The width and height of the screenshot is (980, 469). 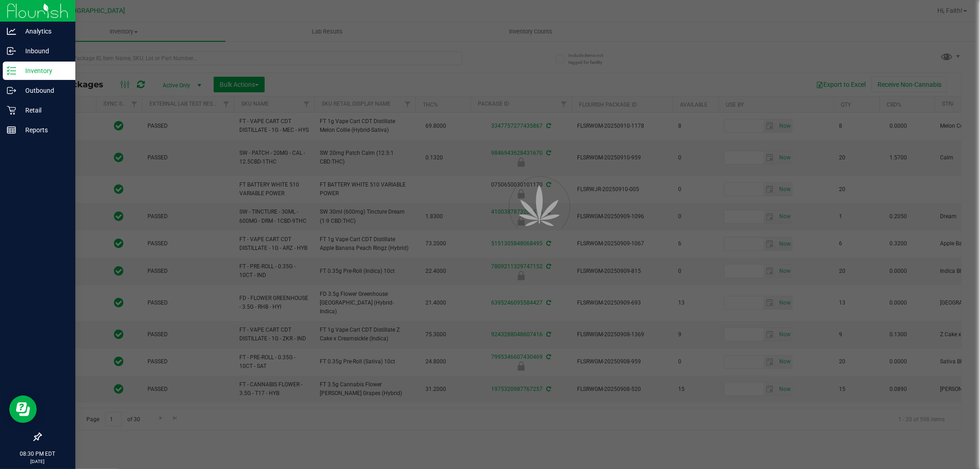 What do you see at coordinates (11, 110) in the screenshot?
I see `inline-svg: Retail` at bounding box center [11, 110].